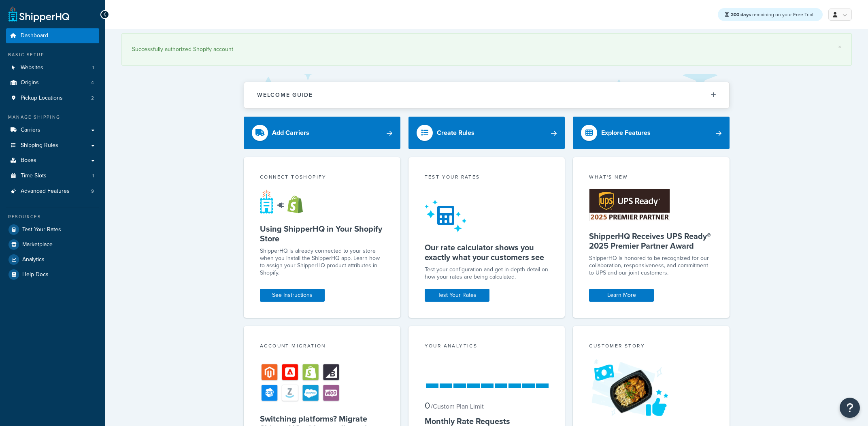 The width and height of the screenshot is (868, 426). What do you see at coordinates (850, 408) in the screenshot?
I see `button: Open Resource Center` at bounding box center [850, 408].